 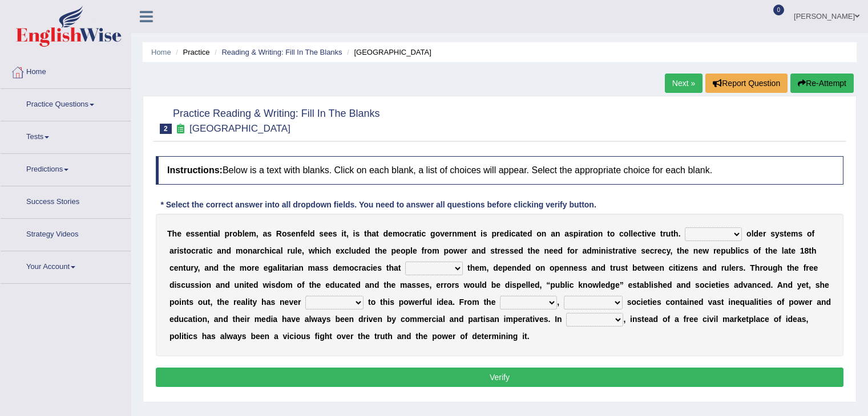 I want to click on b: v, so click(x=648, y=234).